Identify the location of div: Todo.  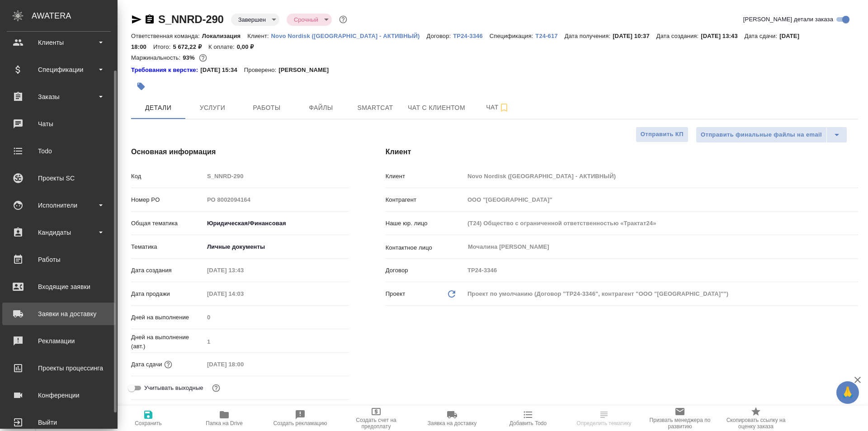
(59, 151).